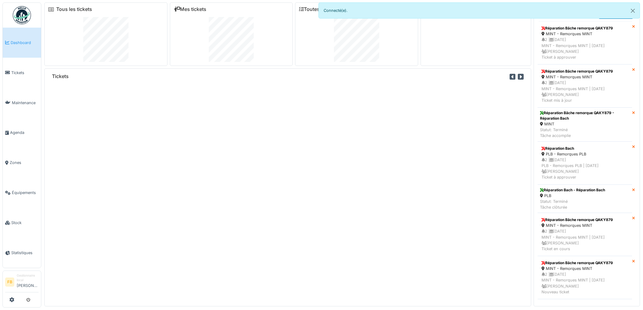 The image size is (643, 310). What do you see at coordinates (633, 11) in the screenshot?
I see `button: Close` at bounding box center [633, 11].